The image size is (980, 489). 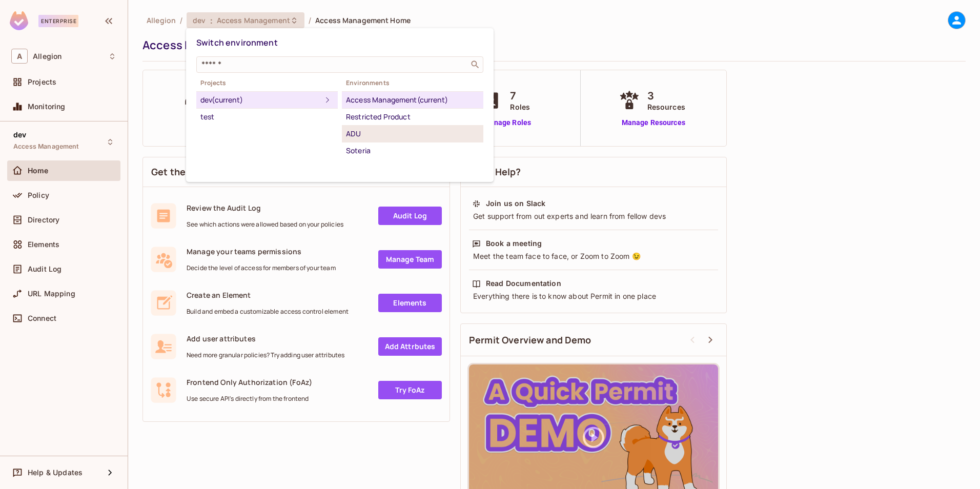 What do you see at coordinates (413, 117) in the screenshot?
I see `div: Restricted Product` at bounding box center [413, 117].